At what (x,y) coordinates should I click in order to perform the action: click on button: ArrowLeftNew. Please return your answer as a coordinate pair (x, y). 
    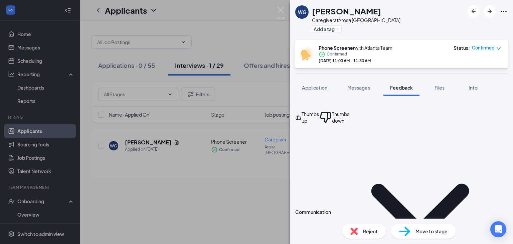
    Looking at the image, I should click on (473, 11).